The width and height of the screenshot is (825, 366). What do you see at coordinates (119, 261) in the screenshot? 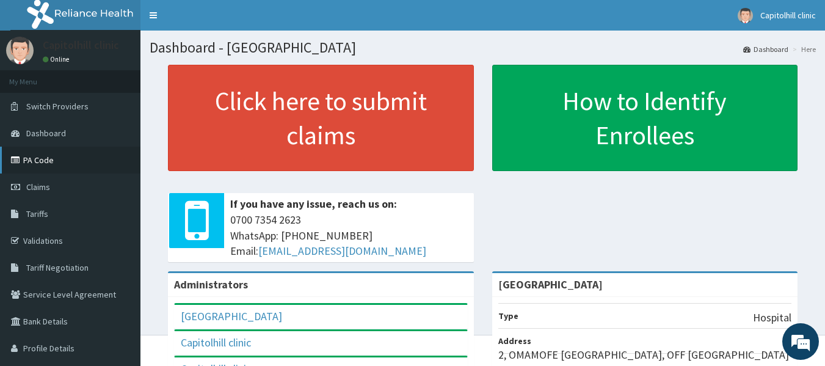
I see `textarea: Type your message and hit 'Enter'` at bounding box center [119, 261].